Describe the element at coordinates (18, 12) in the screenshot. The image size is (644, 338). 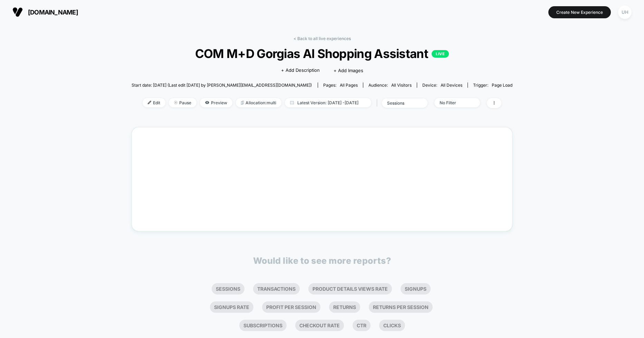
I see `img: Visually logo` at that location.